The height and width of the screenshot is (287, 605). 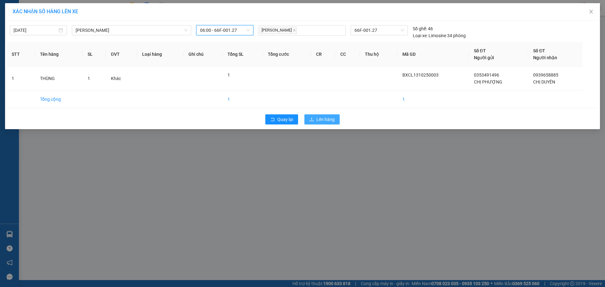 I want to click on span: Quay lại, so click(x=285, y=119).